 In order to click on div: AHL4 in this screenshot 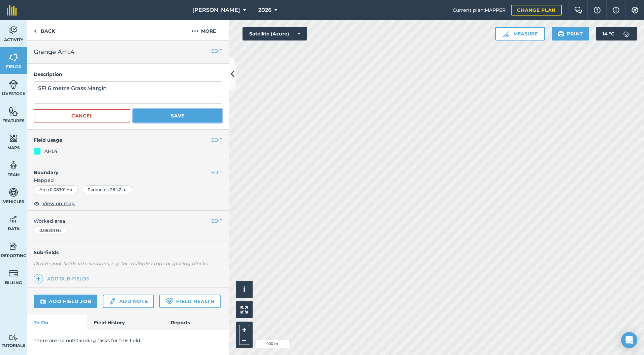, I will do `click(51, 151)`.